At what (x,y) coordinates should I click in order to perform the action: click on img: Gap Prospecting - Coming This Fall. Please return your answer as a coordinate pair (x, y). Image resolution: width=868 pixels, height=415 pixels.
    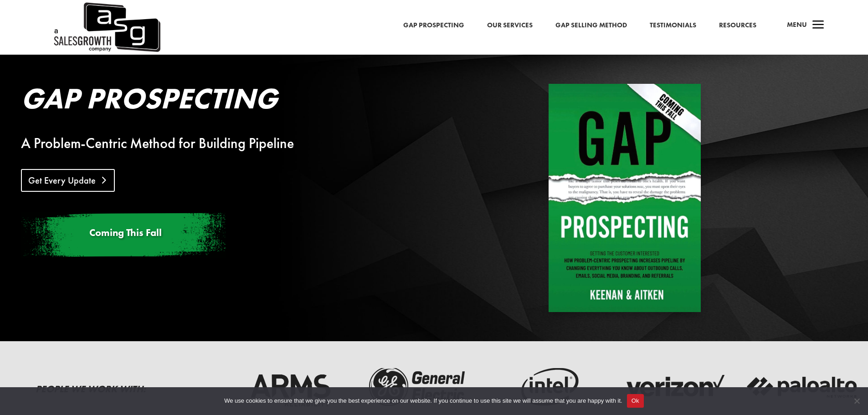
    Looking at the image, I should click on (625, 198).